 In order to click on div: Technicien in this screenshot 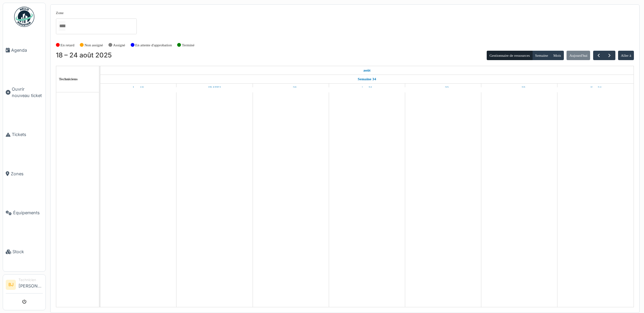, I will do `click(30, 280)`.